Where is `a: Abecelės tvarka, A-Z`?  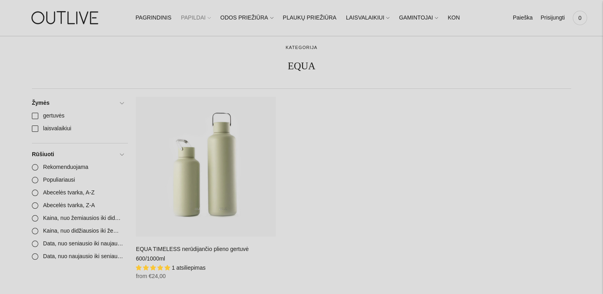 a: Abecelės tvarka, A-Z is located at coordinates (77, 193).